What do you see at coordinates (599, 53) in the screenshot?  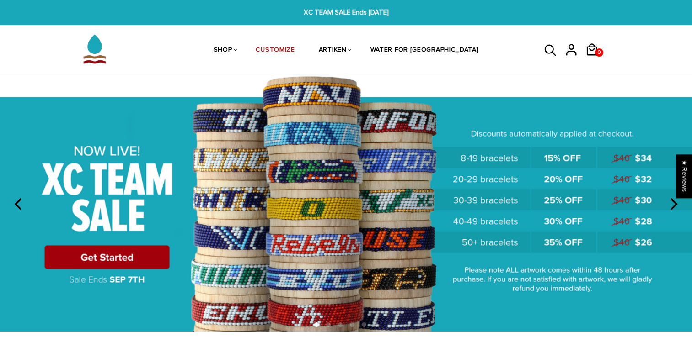 I see `span: 0` at bounding box center [599, 53].